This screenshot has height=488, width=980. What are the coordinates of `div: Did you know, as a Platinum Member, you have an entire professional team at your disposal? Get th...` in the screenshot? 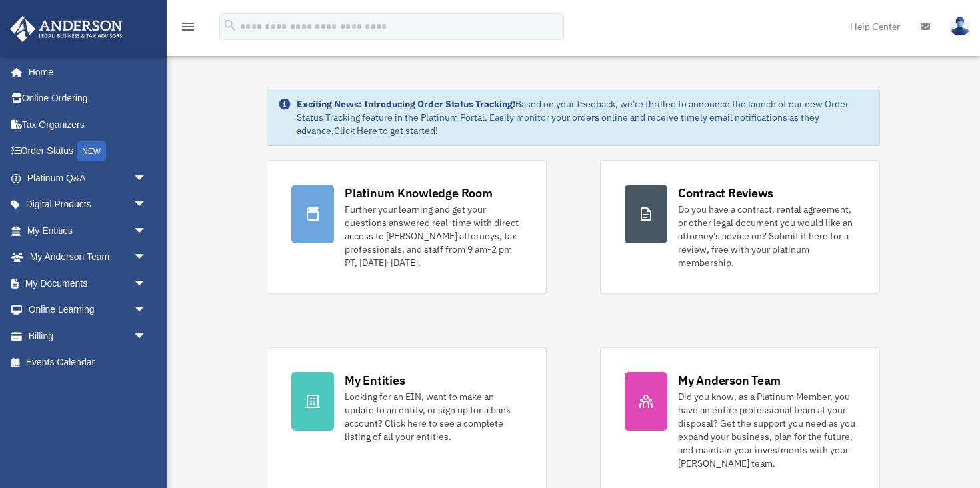 It's located at (767, 431).